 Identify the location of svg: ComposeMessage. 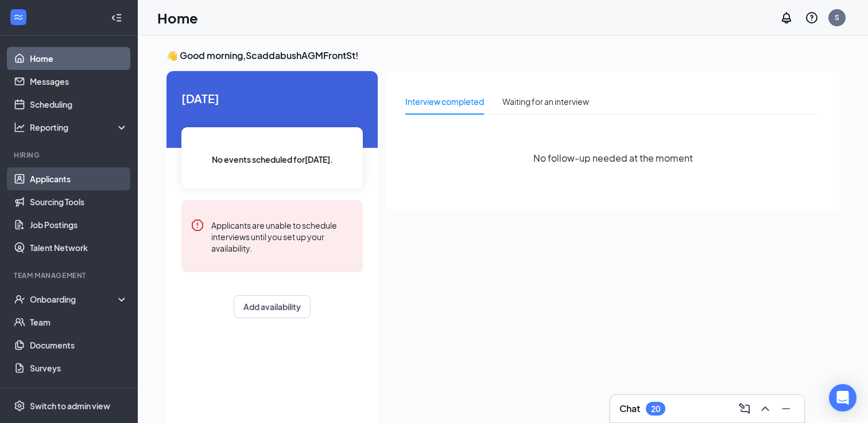
(744, 409).